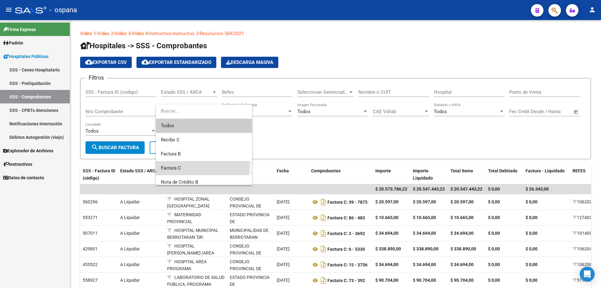 This screenshot has height=288, width=601. What do you see at coordinates (202, 111) in the screenshot?
I see `input: dropdown search` at bounding box center [202, 111].